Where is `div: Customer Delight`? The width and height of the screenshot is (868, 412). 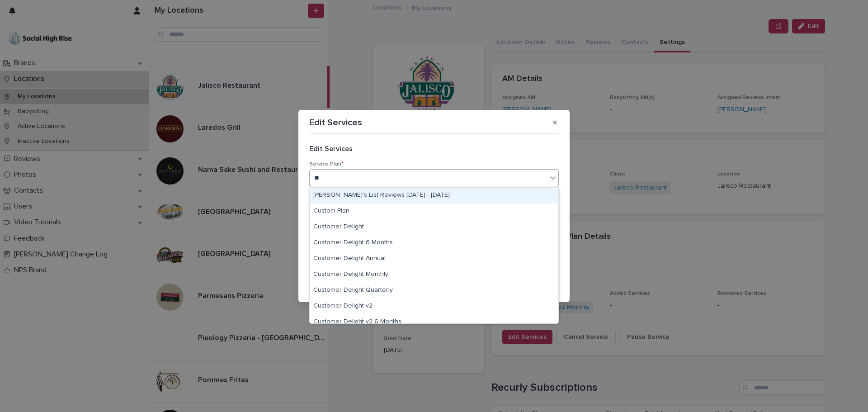
div: Customer Delight is located at coordinates (434, 227).